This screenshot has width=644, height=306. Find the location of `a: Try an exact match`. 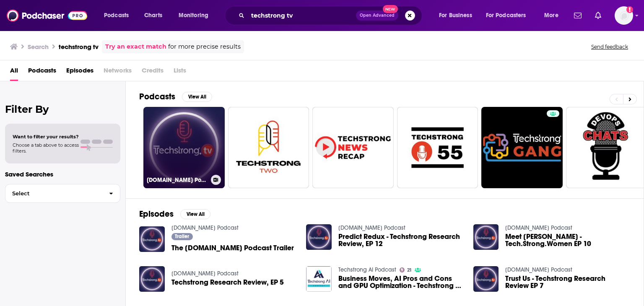

a: Try an exact match is located at coordinates (136, 46).